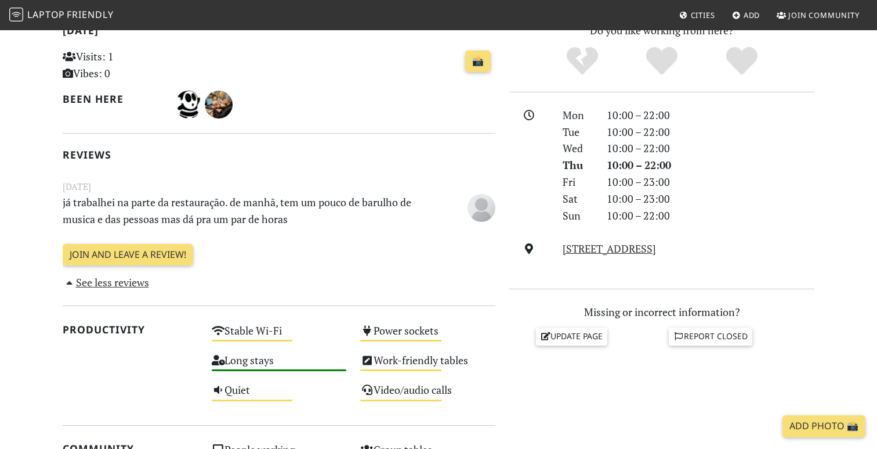 The width and height of the screenshot is (877, 449). I want to click on a: Join and leave a review!, so click(128, 255).